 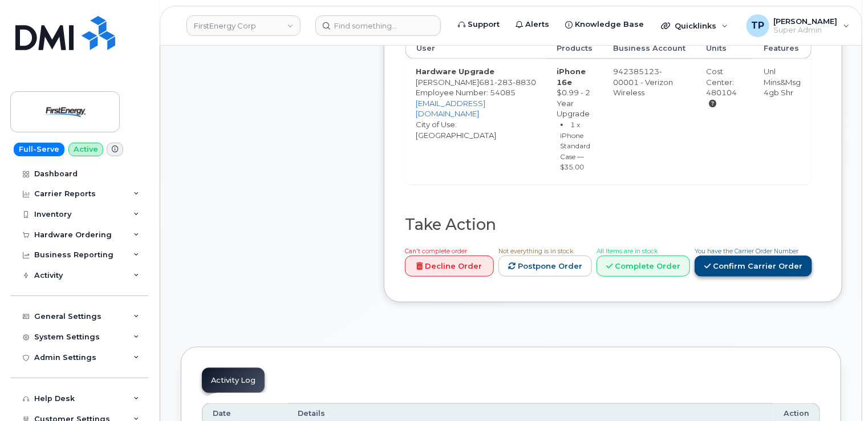 I want to click on span: Can't complete order, so click(x=436, y=251).